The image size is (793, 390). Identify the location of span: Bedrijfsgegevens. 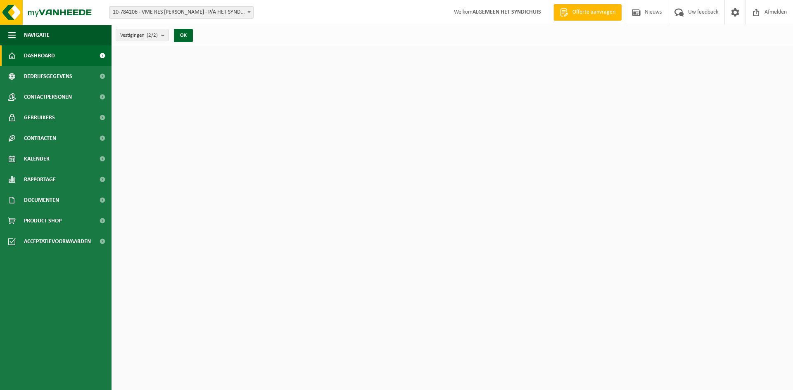
(48, 76).